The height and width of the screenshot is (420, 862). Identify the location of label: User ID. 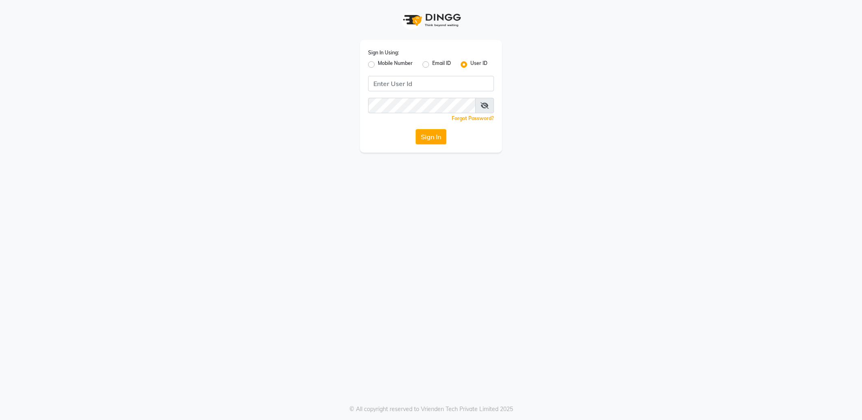
(479, 65).